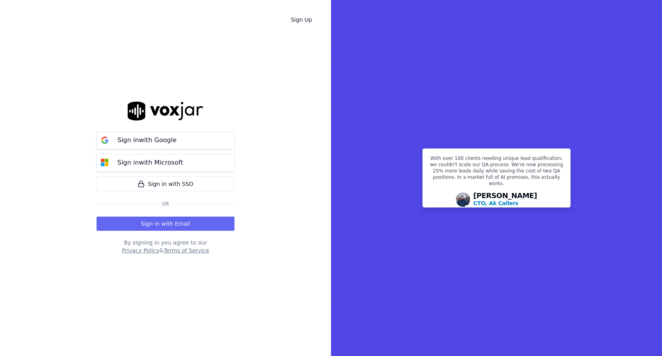 This screenshot has height=356, width=662. Describe the element at coordinates (166, 163) in the screenshot. I see `button: Sign inwith Microsoft` at that location.